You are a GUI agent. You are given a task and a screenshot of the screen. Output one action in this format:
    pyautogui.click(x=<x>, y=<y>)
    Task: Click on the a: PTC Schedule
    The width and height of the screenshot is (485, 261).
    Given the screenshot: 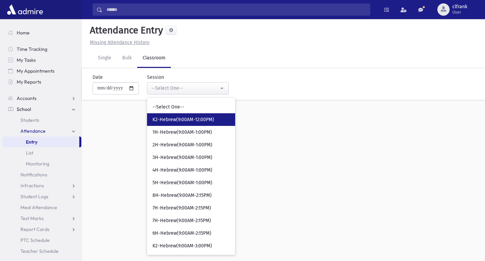 What is the action you would take?
    pyautogui.click(x=42, y=240)
    